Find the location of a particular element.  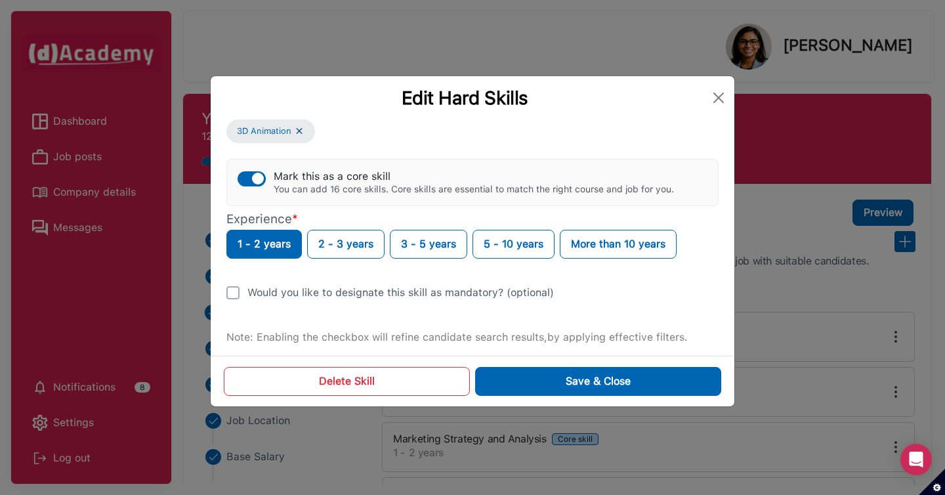

button: 5 - 10 years is located at coordinates (513, 244).